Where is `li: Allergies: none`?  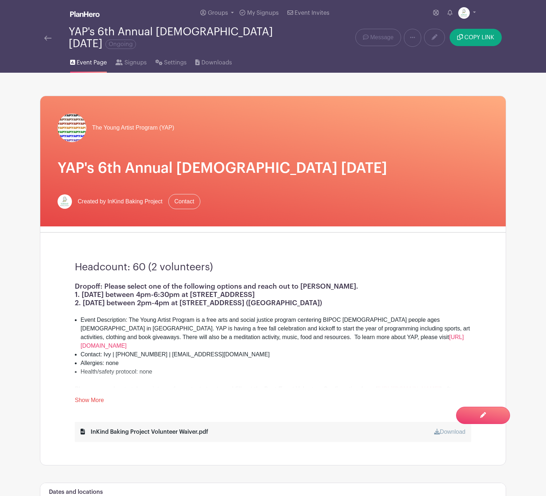
li: Allergies: none is located at coordinates (276, 363).